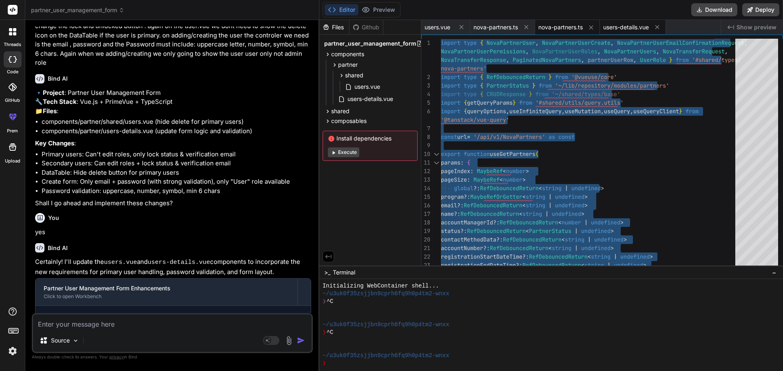  Describe the element at coordinates (173, 267) in the screenshot. I see `p: Certainly! I'll update the and components to incorporate the new requirements for primary user ha...` at that location.